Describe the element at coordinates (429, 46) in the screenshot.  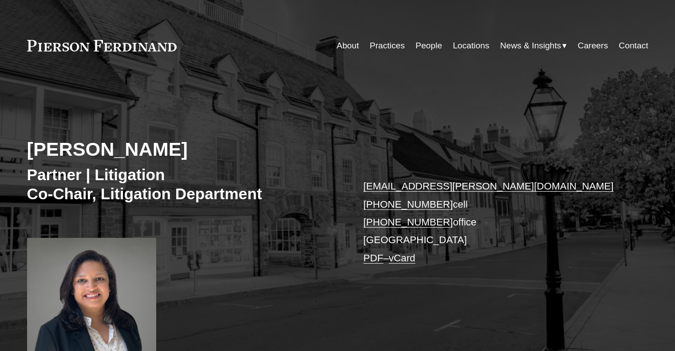
I see `a: People` at that location.